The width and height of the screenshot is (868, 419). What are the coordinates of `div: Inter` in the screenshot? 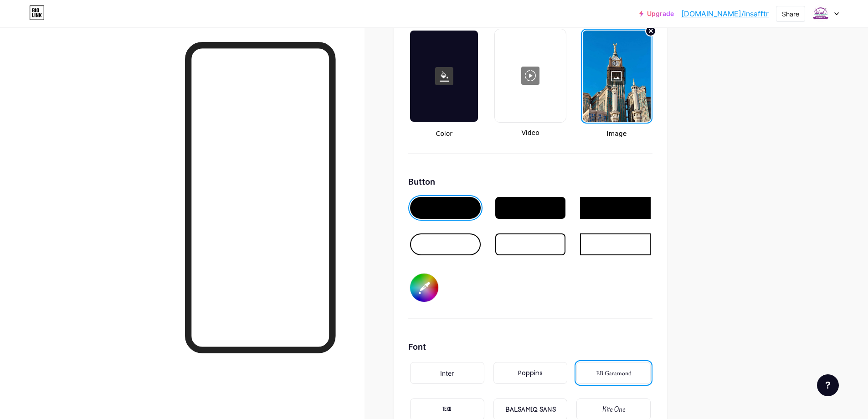 It's located at (447, 372).